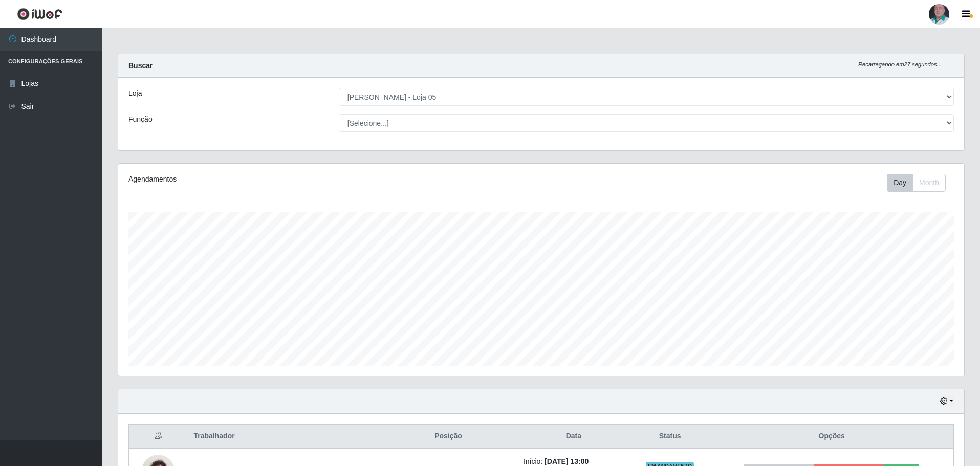 The height and width of the screenshot is (466, 980). What do you see at coordinates (929, 182) in the screenshot?
I see `button: Month` at bounding box center [929, 182].